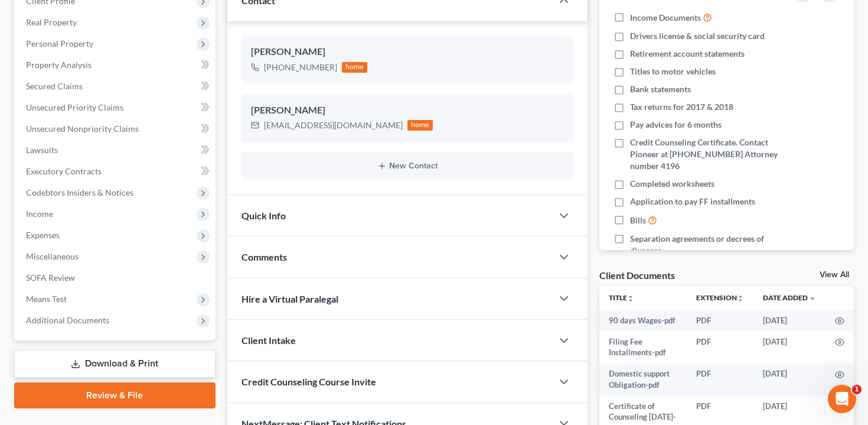 The height and width of the screenshot is (425, 868). What do you see at coordinates (39, 214) in the screenshot?
I see `span: Income` at bounding box center [39, 214].